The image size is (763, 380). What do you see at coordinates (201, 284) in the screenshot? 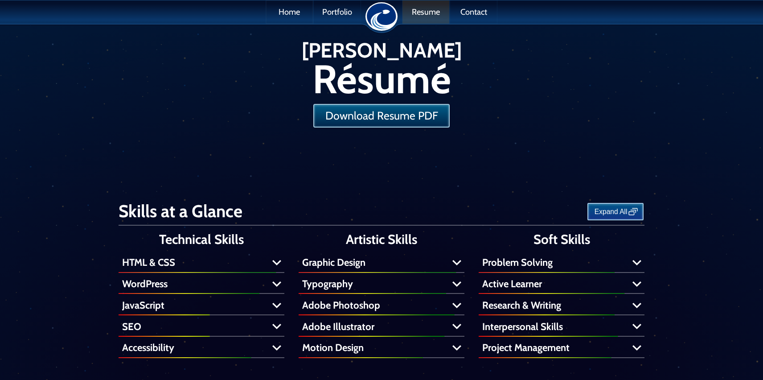
I see `h4: WordPress` at bounding box center [201, 284].